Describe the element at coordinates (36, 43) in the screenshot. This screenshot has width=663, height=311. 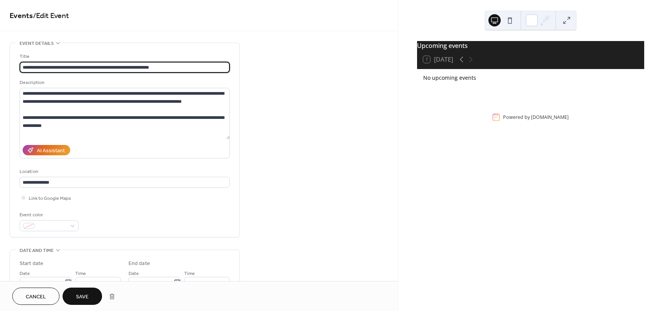
I see `span: Event details` at that location.